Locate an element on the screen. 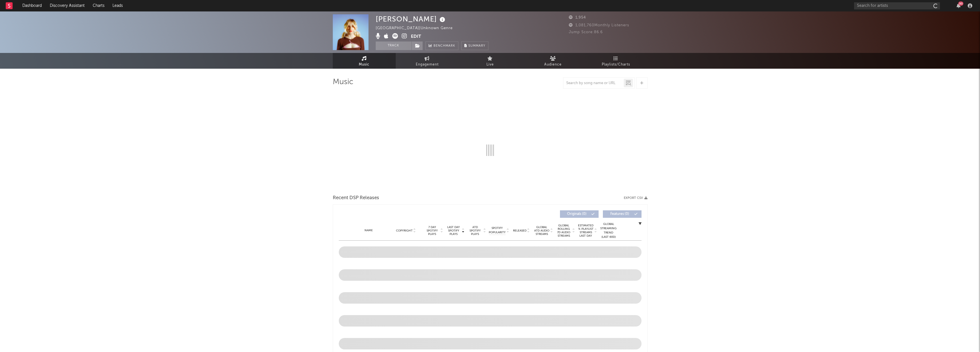  span: Global Rolling 7D Audio Streams is located at coordinates (564, 231).